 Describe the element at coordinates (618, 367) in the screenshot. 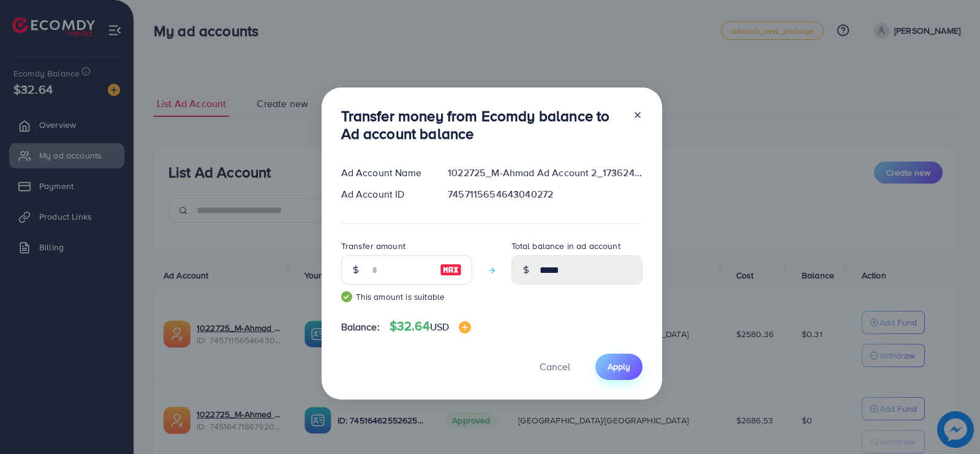

I see `span: Apply` at that location.